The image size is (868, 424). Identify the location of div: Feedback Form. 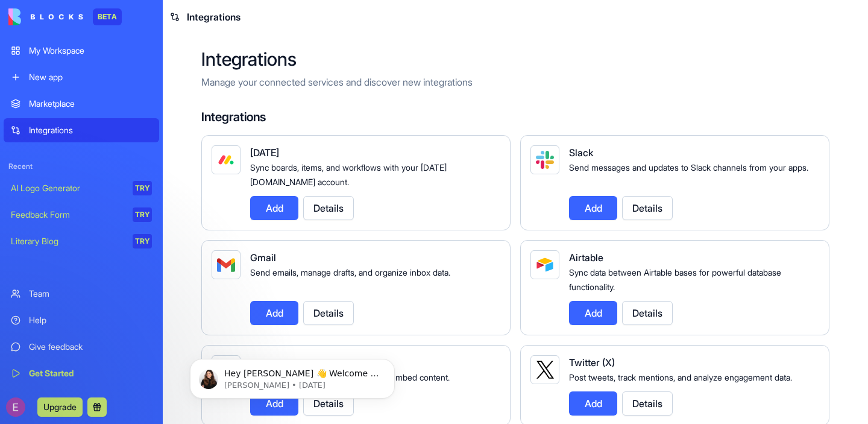
(68, 215).